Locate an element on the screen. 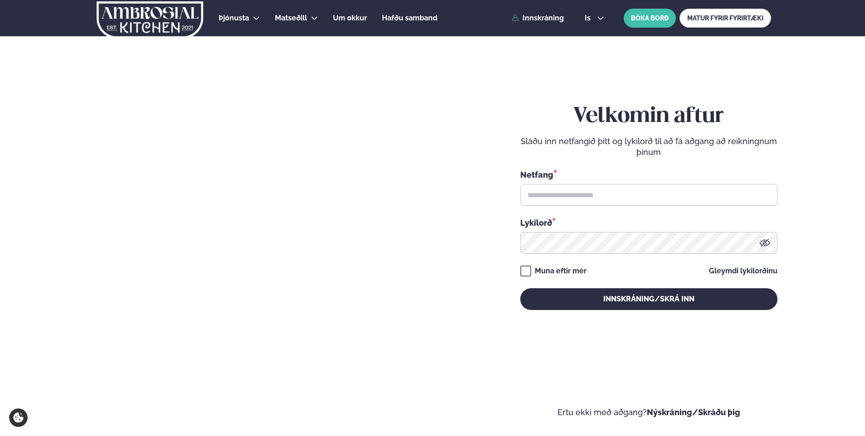 This screenshot has width=865, height=436. span: Um okkur is located at coordinates (350, 18).